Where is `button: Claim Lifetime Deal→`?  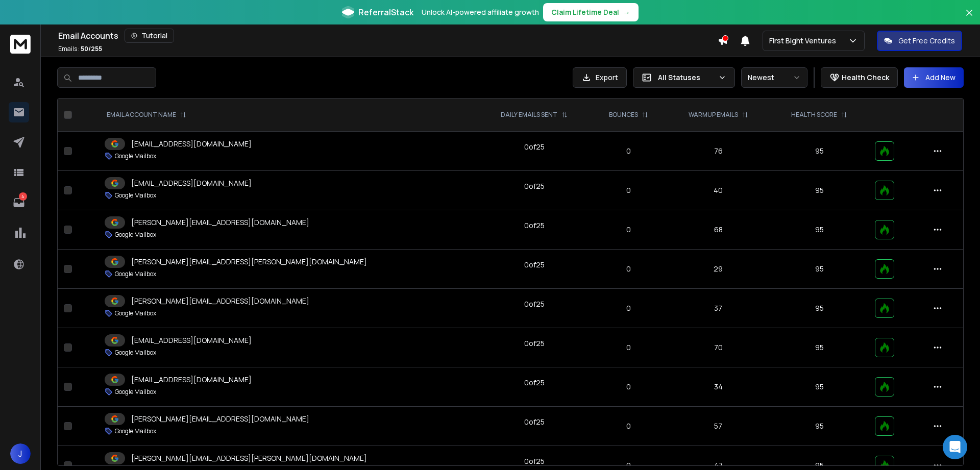 button: Claim Lifetime Deal→ is located at coordinates (590, 12).